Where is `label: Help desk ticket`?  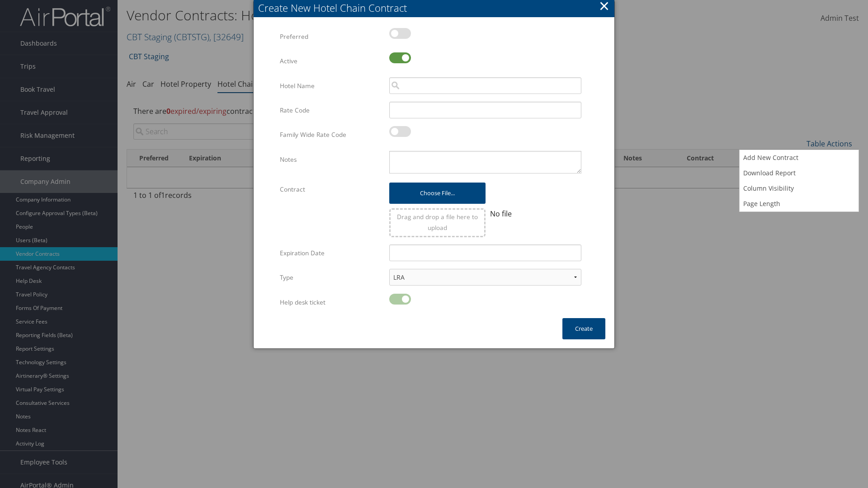 label: Help desk ticket is located at coordinates (331, 302).